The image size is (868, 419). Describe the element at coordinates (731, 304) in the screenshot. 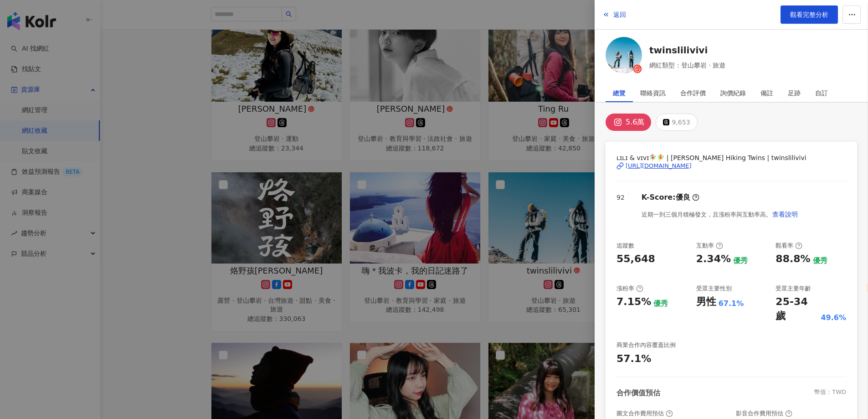

I see `div: 67.1%` at that location.